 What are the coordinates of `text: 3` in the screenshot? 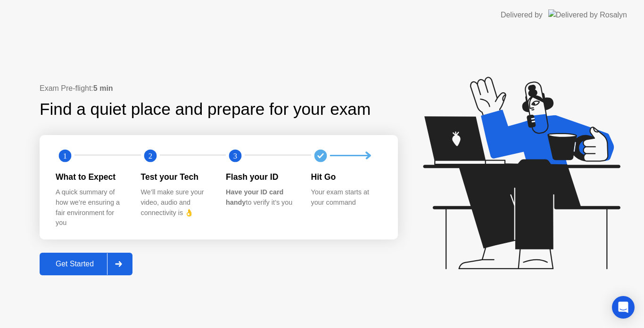 It's located at (235, 156).